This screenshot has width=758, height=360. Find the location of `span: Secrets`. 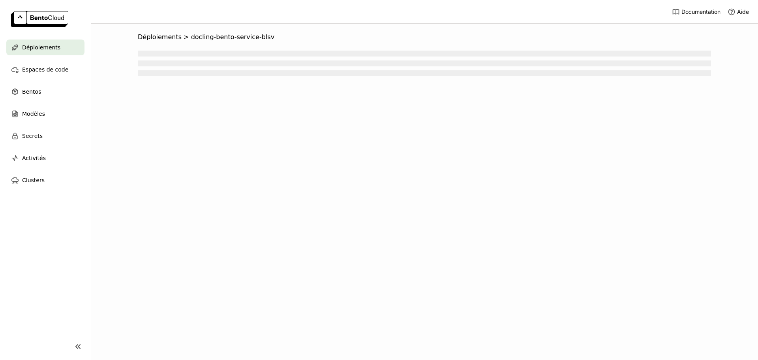

span: Secrets is located at coordinates (32, 136).